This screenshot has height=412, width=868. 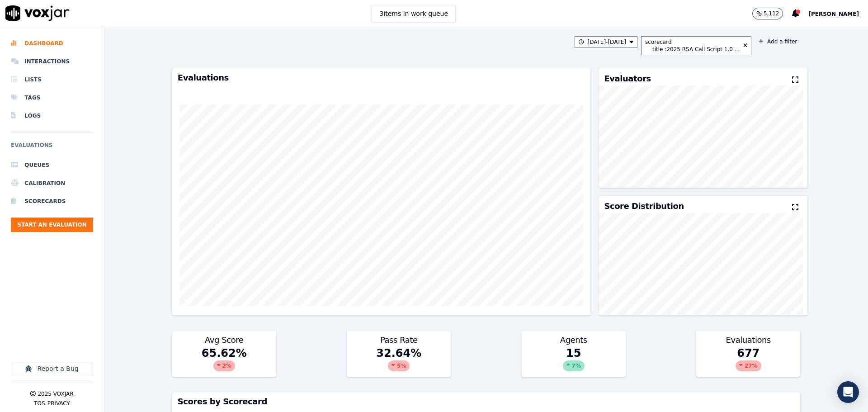 I want to click on h6: Evaluations, so click(x=52, y=148).